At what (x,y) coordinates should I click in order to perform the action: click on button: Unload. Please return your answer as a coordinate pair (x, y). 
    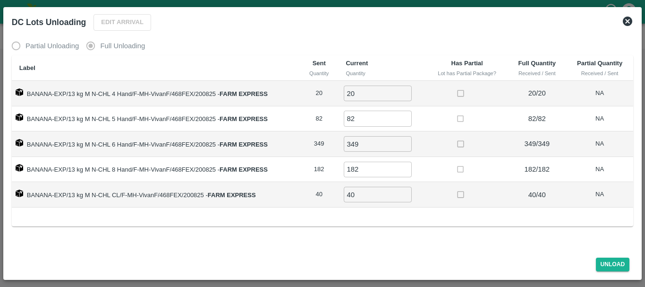
    Looking at the image, I should click on (613, 264).